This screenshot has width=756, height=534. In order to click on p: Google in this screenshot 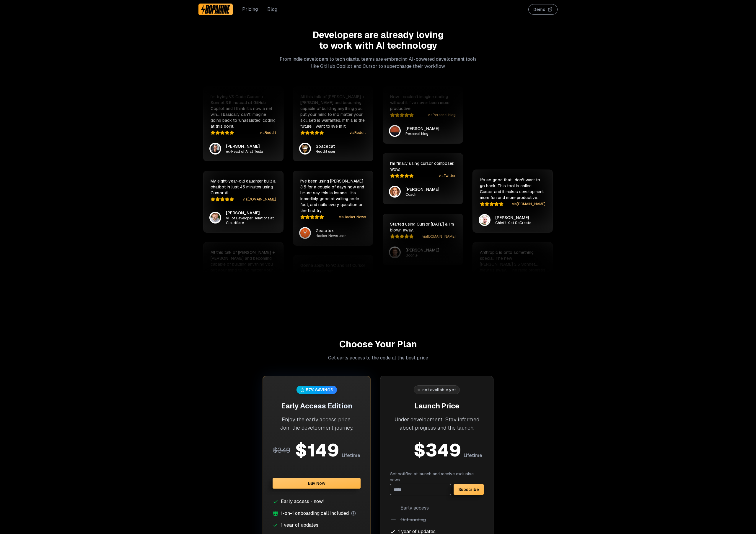, I will do `click(422, 255)`.